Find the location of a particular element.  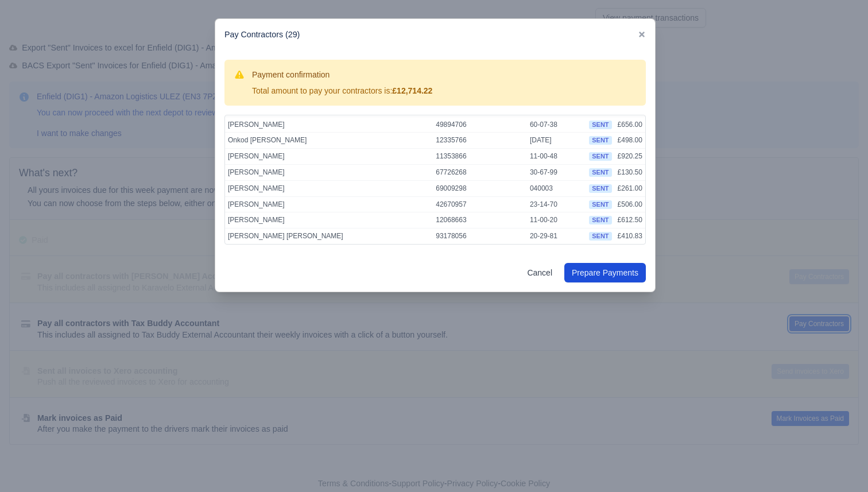

td: £410.83 is located at coordinates (630, 236).